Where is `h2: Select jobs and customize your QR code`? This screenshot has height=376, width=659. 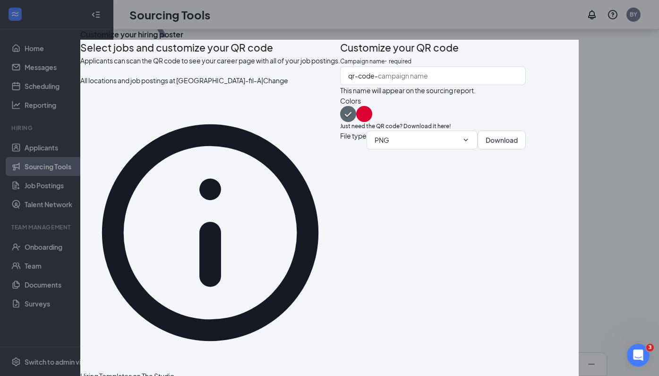 h2: Select jobs and customize your QR code is located at coordinates (177, 47).